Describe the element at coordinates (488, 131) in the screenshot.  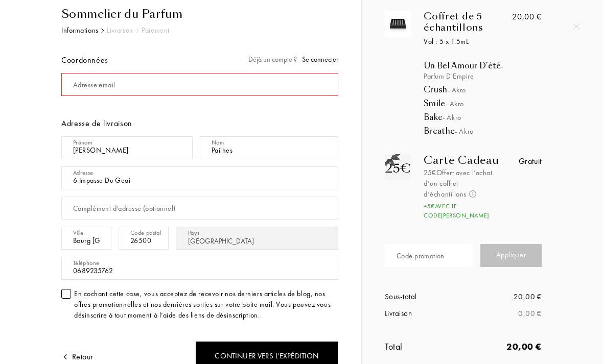
I see `div: Breathe` at that location.